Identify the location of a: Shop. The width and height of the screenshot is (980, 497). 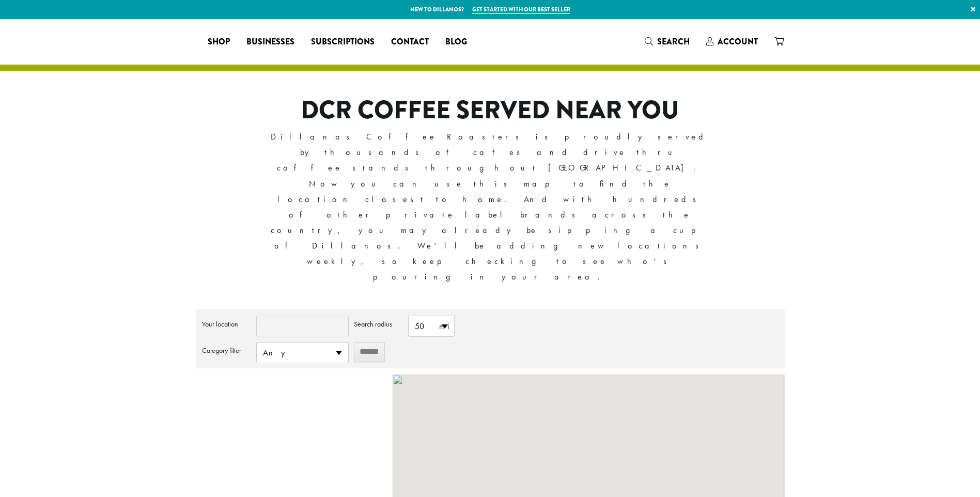
(219, 42).